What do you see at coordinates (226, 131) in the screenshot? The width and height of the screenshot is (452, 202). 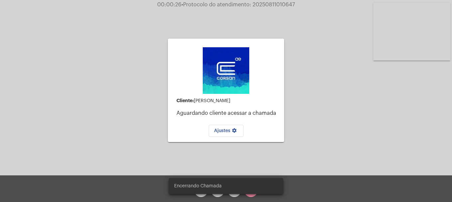 I see `span: Ajustes` at bounding box center [226, 131].